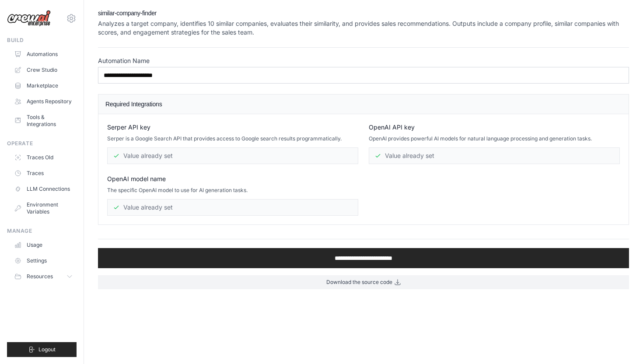 Image resolution: width=643 pixels, height=364 pixels. I want to click on p: The specific OpenAI model to use for AI generation tasks., so click(233, 191).